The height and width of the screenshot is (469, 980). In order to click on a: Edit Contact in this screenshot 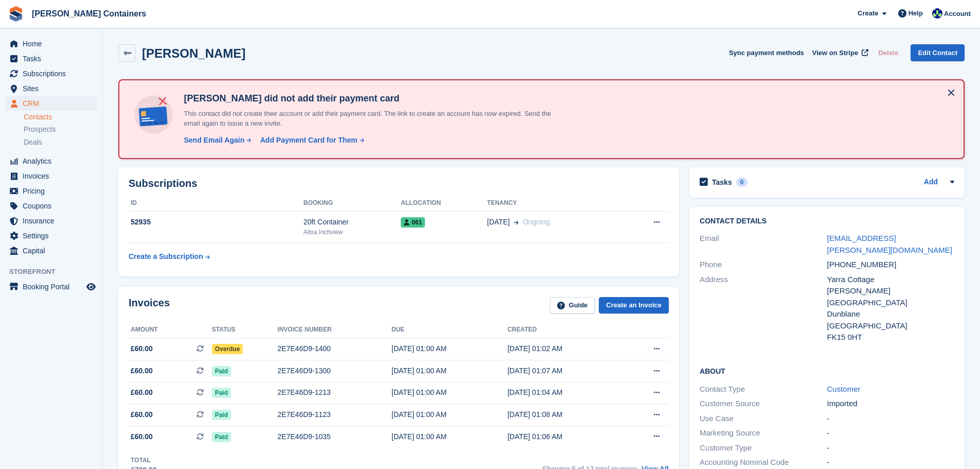, I will do `click(937, 53)`.